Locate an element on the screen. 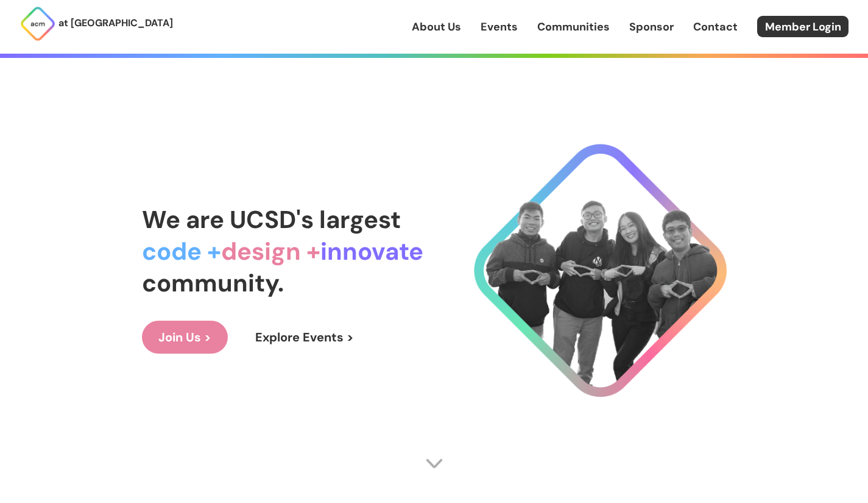 The width and height of the screenshot is (868, 503). img: Scroll Arrow is located at coordinates (434, 463).